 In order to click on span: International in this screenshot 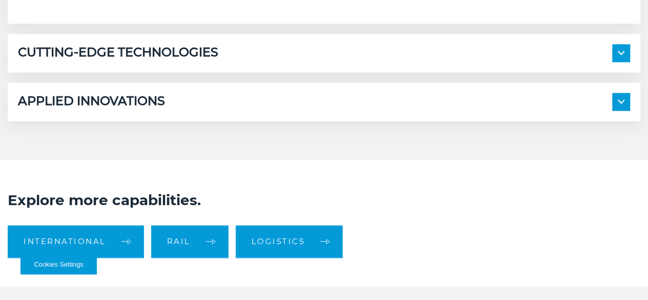, I will do `click(65, 241)`.